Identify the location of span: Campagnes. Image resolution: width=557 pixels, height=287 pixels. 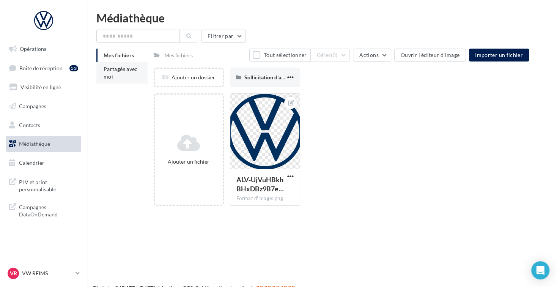
(33, 106).